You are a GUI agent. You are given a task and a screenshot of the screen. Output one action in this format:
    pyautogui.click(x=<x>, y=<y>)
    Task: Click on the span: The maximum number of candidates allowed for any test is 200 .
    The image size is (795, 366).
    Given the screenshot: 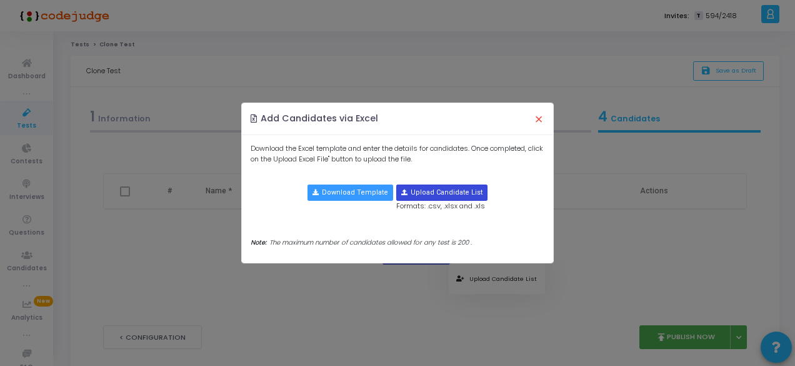 What is the action you would take?
    pyautogui.click(x=371, y=242)
    